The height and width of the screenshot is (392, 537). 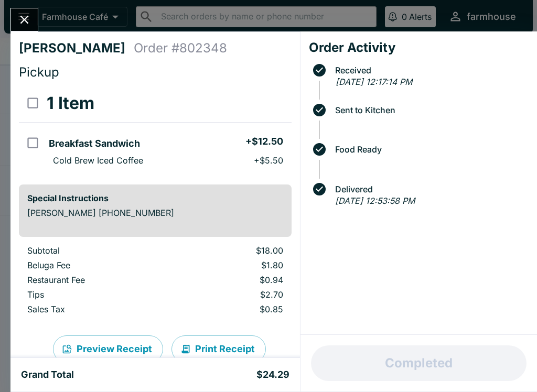 What do you see at coordinates (264, 141) in the screenshot?
I see `h5: + $12.50` at bounding box center [264, 141].